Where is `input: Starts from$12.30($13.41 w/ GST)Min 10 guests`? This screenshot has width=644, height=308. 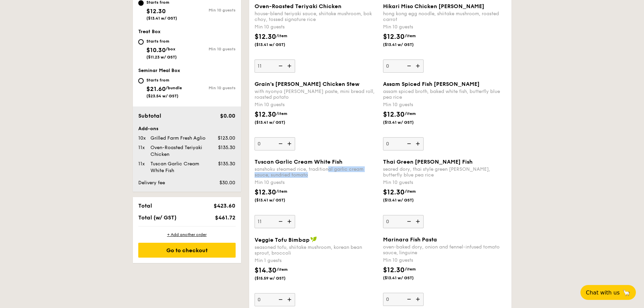 input: Starts from$12.30($13.41 w/ GST)Min 10 guests is located at coordinates (141, 3).